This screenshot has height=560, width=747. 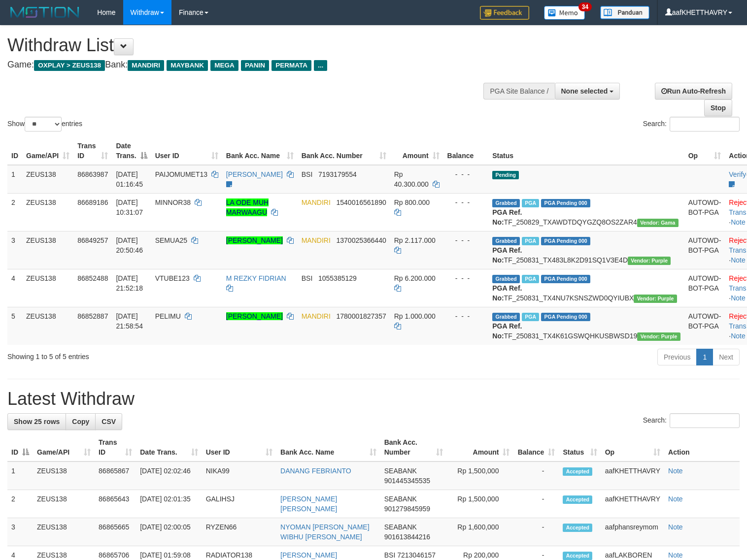 What do you see at coordinates (255, 65) in the screenshot?
I see `span: PANIN` at bounding box center [255, 65].